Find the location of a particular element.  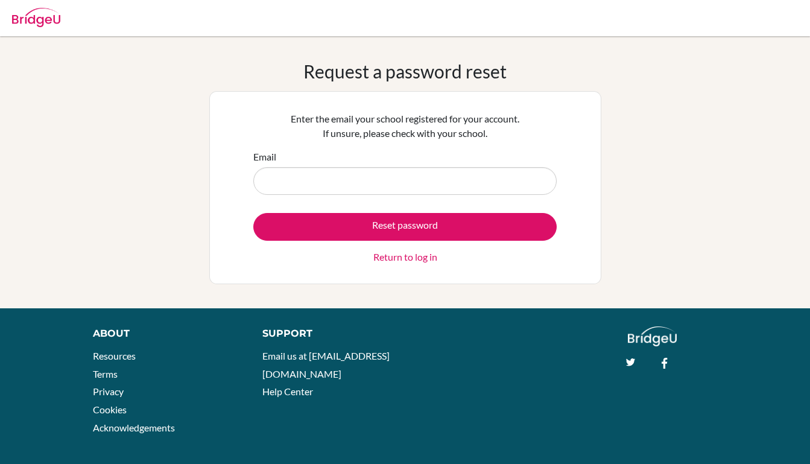

a: Return to log in is located at coordinates (405, 257).